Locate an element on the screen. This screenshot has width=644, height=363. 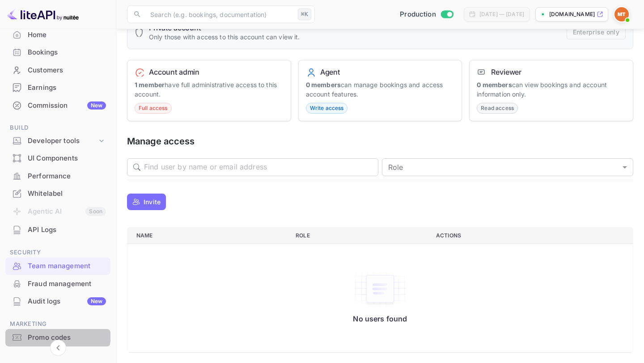
a: Audit logsNew is located at coordinates (58, 300).